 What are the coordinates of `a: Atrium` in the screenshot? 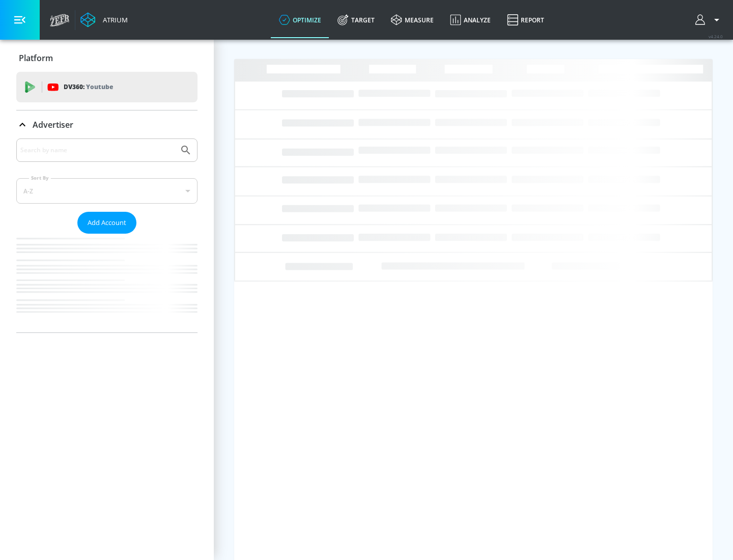 It's located at (104, 20).